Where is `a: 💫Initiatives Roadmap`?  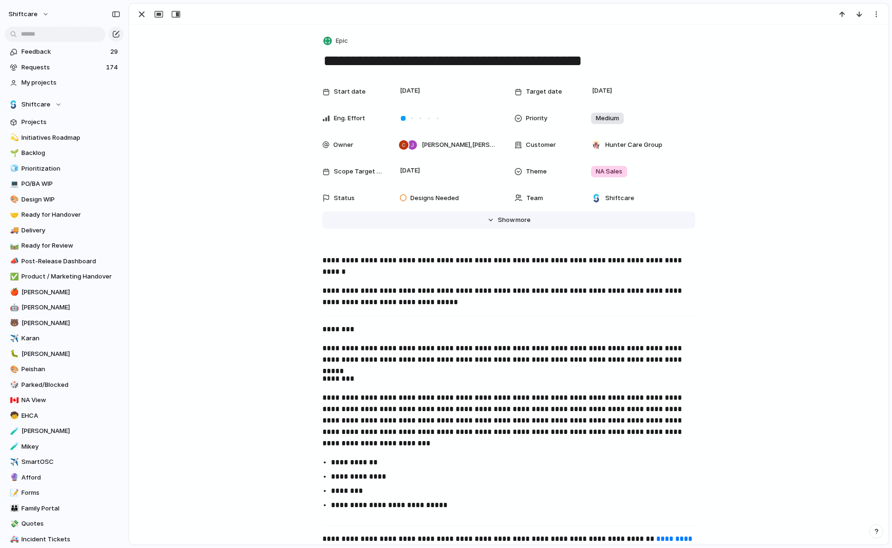
a: 💫Initiatives Roadmap is located at coordinates (64, 138).